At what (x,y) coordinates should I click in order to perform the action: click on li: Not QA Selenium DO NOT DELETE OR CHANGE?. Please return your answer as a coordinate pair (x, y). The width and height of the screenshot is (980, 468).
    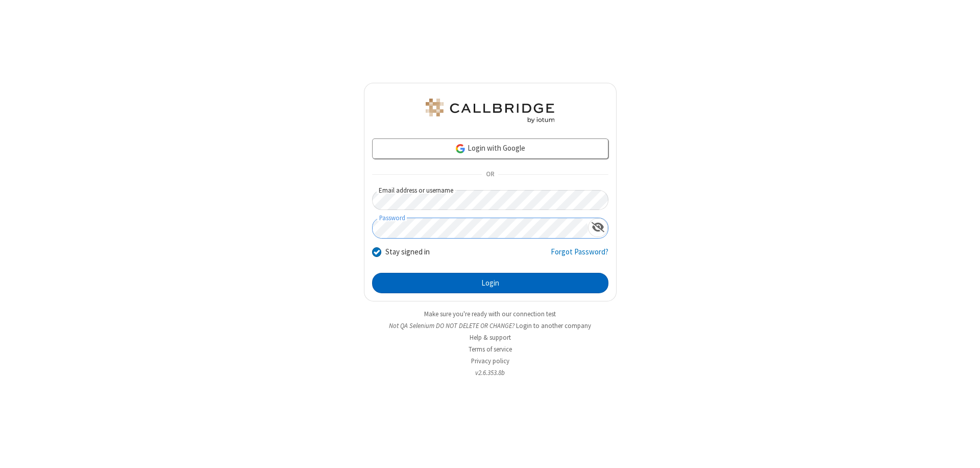
    Looking at the image, I should click on (490, 326).